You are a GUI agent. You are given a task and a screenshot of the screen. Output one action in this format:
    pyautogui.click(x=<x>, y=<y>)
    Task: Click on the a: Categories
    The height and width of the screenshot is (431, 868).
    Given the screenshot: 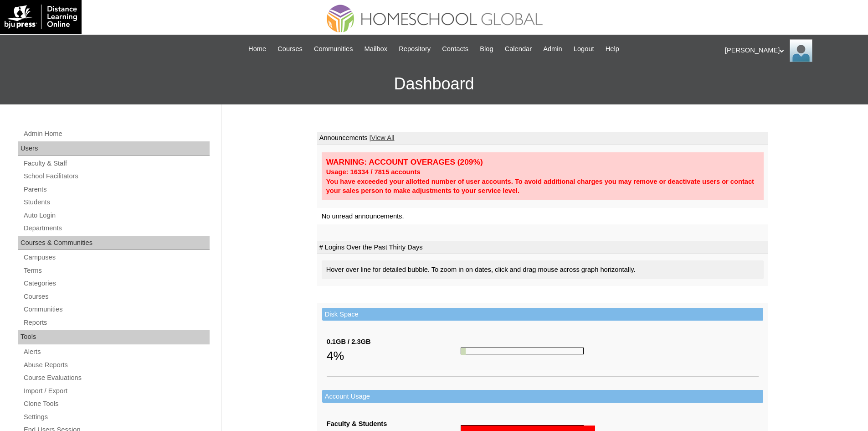 What is the action you would take?
    pyautogui.click(x=116, y=283)
    